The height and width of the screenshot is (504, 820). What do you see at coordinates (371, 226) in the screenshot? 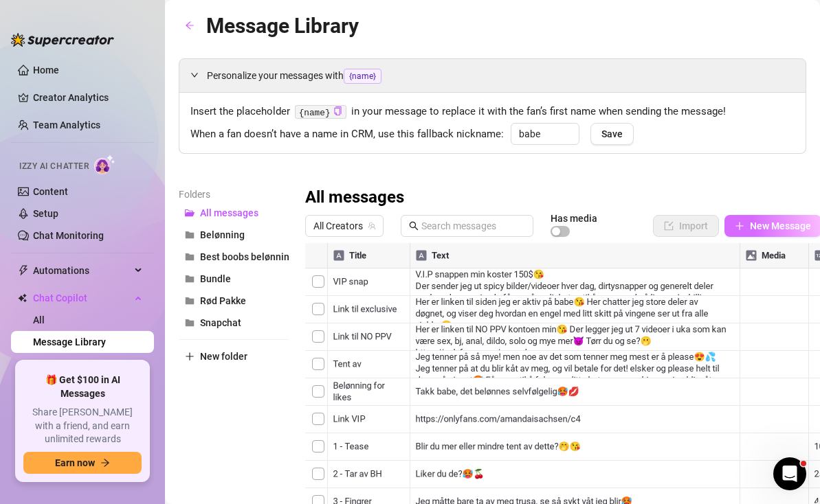
I see `span: team` at bounding box center [371, 226].